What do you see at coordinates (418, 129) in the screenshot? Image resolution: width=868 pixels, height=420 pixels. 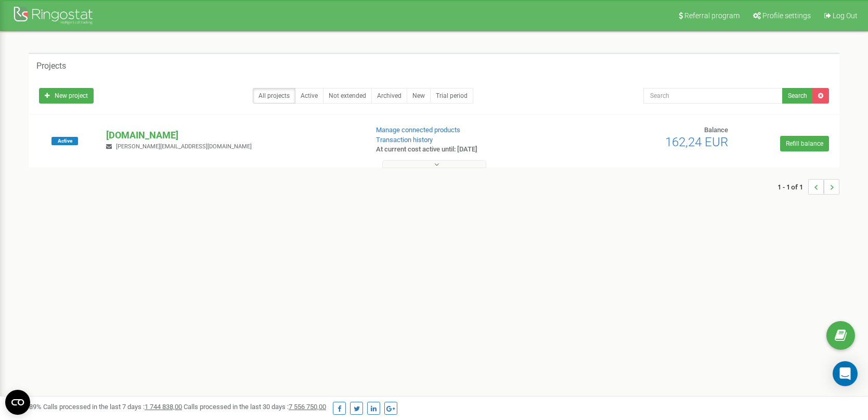 I see `a: Manage connected products` at bounding box center [418, 129].